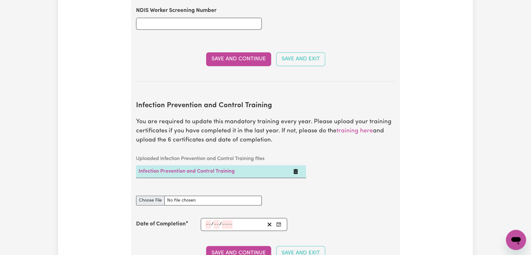  I want to click on a: training here, so click(355, 131).